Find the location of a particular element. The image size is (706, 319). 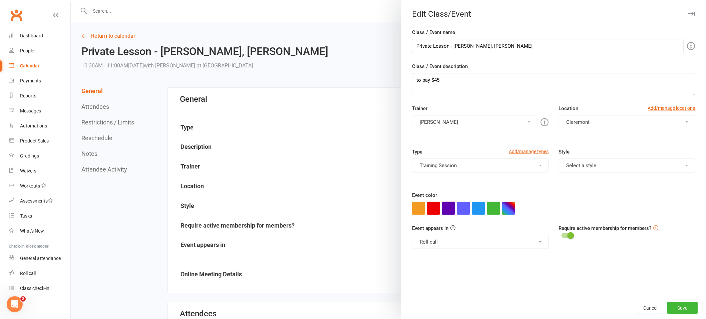

a: Dashboard is located at coordinates (39, 36).